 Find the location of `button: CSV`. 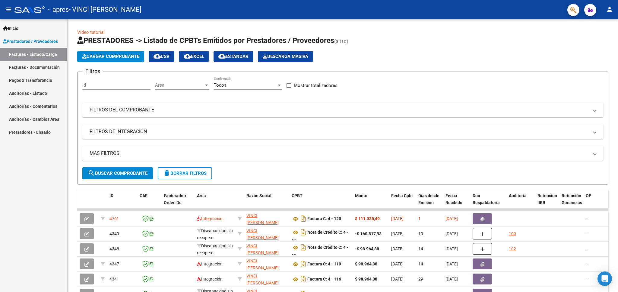

button: CSV is located at coordinates (161, 56).